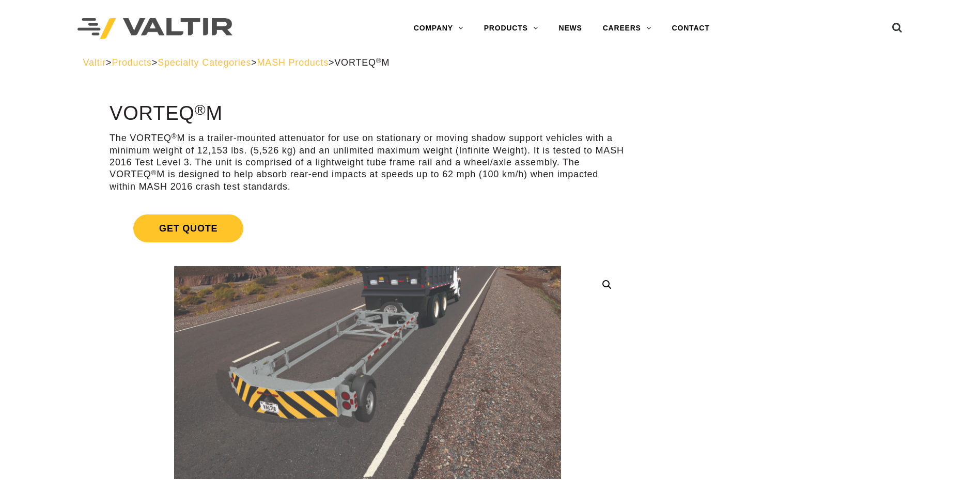 This screenshot has width=980, height=493. What do you see at coordinates (570, 29) in the screenshot?
I see `a: NEWS` at bounding box center [570, 29].